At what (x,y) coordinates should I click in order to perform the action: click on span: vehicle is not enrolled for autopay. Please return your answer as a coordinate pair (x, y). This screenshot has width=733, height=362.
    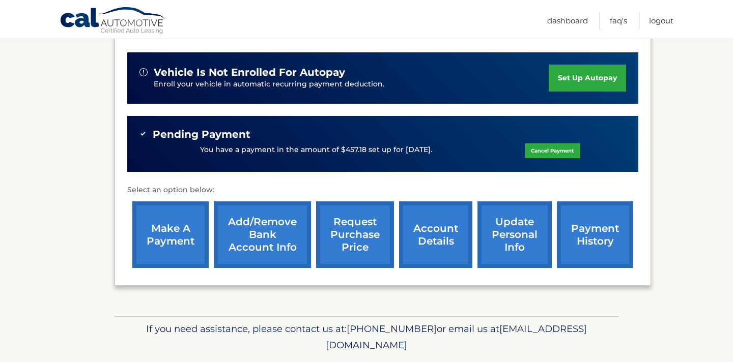
    Looking at the image, I should click on (249, 72).